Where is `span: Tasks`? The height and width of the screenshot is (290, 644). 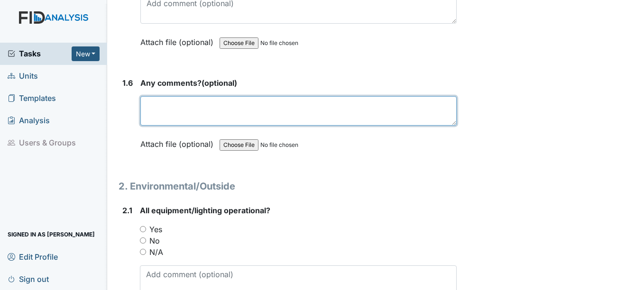
span: Tasks is located at coordinates (39, 53).